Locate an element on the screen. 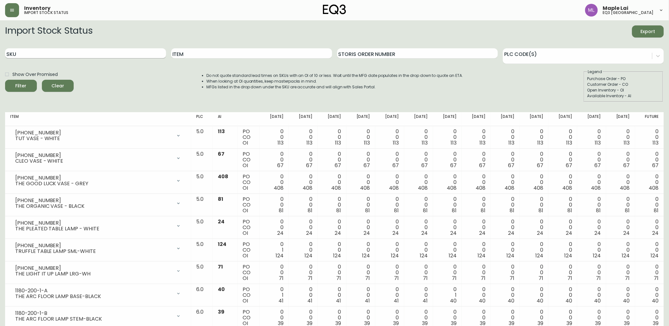 This screenshot has width=669, height=326. div: Open Inventory - OI is located at coordinates (624, 90).